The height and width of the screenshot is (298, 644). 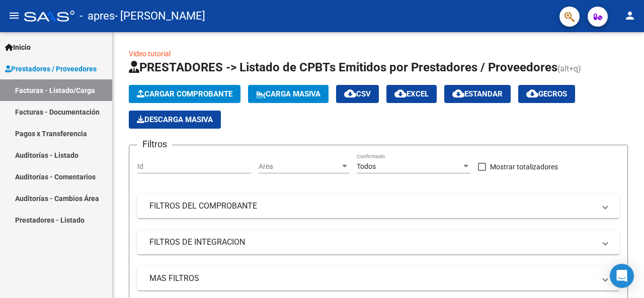 I want to click on button: Gecros, so click(x=546, y=94).